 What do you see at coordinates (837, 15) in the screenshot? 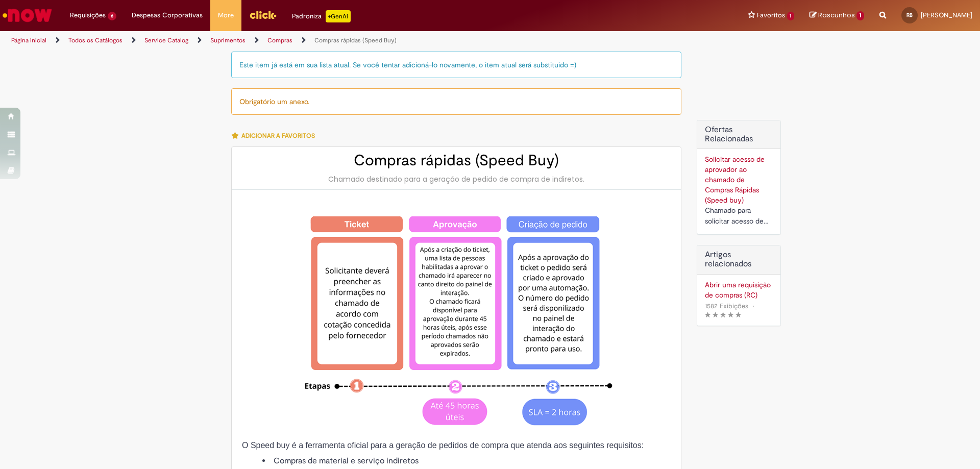
I see `span: Rascunhos` at bounding box center [837, 15].